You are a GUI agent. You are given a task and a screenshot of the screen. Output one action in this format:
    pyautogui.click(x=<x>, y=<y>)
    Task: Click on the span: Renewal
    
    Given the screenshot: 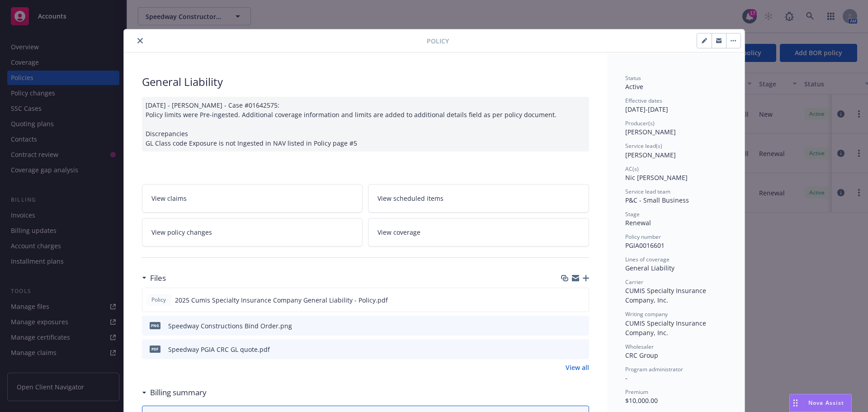 What is the action you would take?
    pyautogui.click(x=638, y=222)
    